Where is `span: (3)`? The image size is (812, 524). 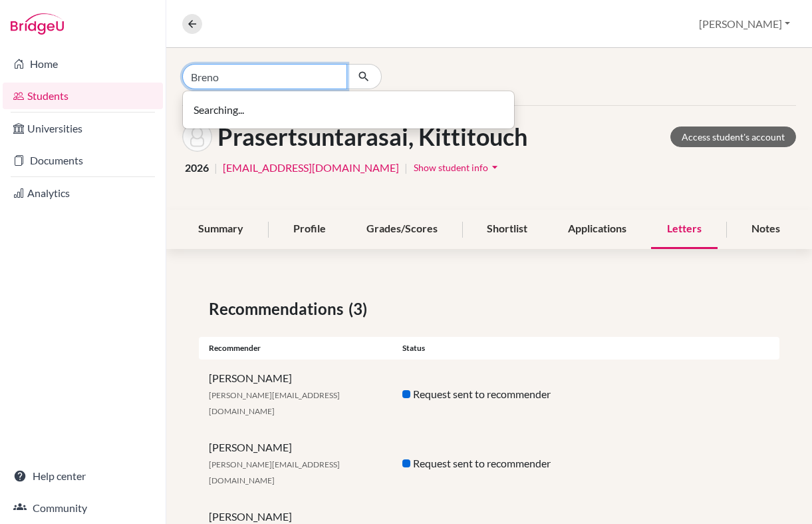 span: (3) is located at coordinates (360, 309).